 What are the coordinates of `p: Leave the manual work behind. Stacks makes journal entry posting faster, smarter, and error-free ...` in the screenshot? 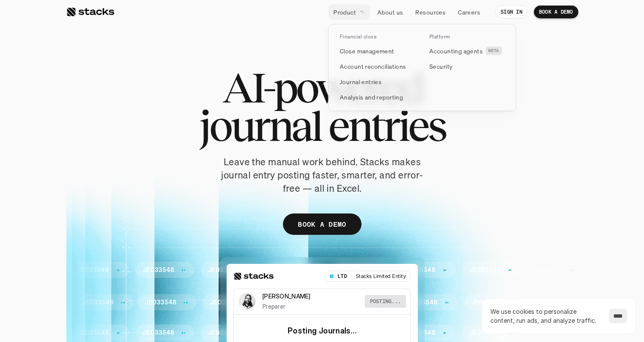 It's located at (322, 175).